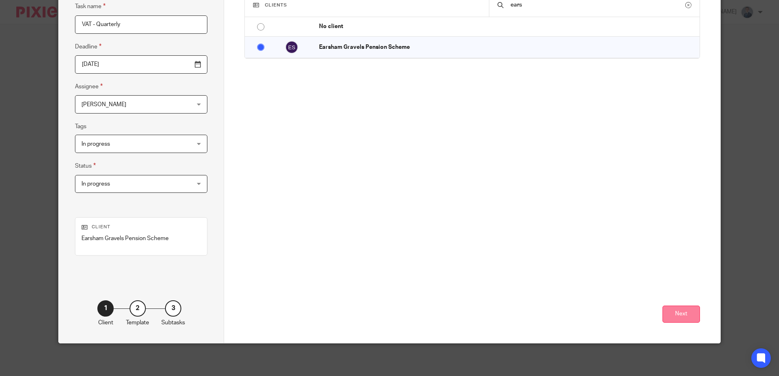  I want to click on p: No client, so click(507, 26).